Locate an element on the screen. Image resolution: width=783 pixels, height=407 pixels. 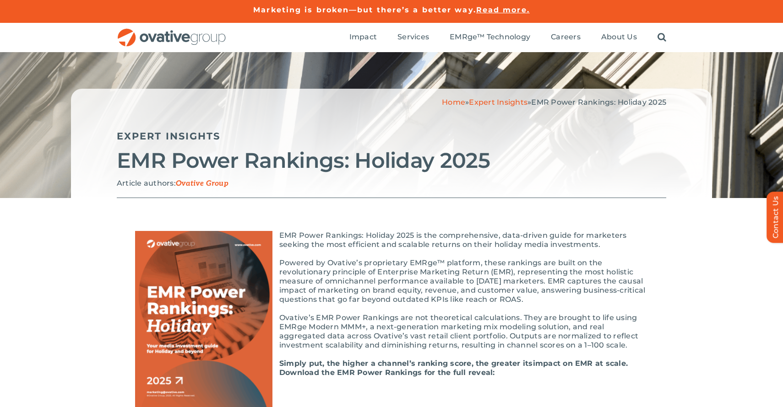
a: Services is located at coordinates (413, 38).